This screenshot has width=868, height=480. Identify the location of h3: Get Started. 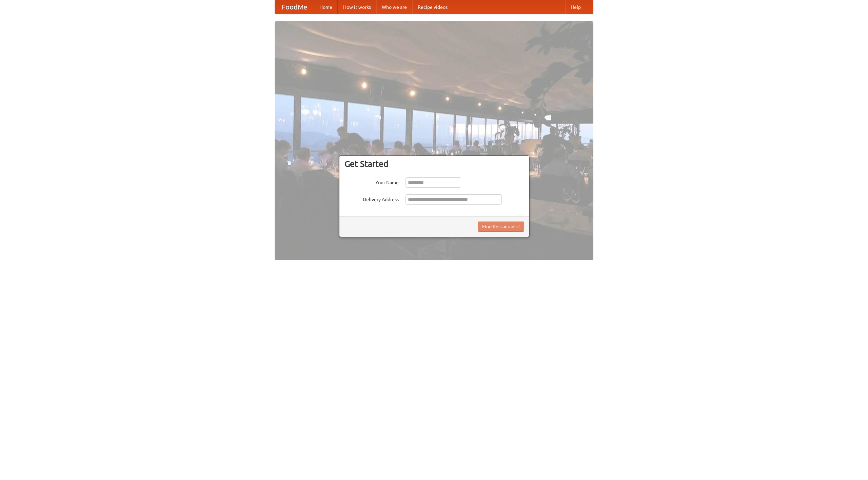
(434, 164).